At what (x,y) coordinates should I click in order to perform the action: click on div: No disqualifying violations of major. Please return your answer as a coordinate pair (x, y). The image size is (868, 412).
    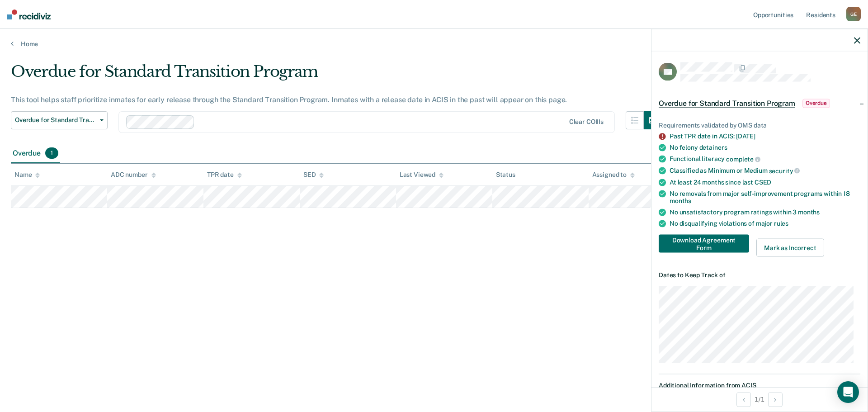
    Looking at the image, I should click on (764, 223).